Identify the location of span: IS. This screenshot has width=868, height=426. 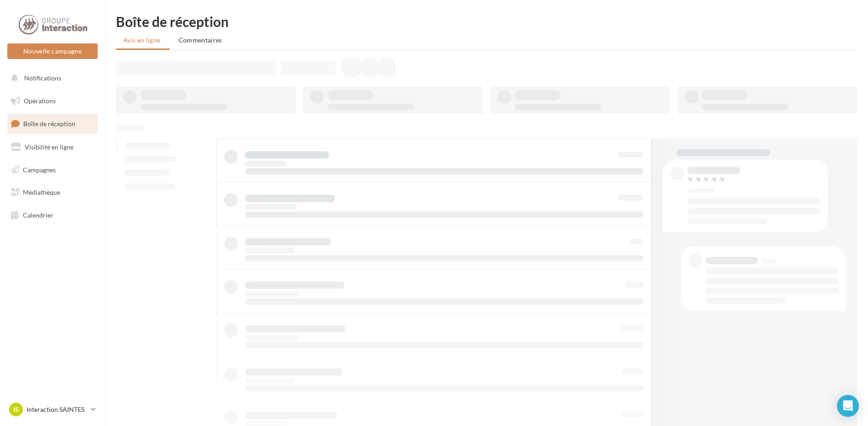
(16, 409).